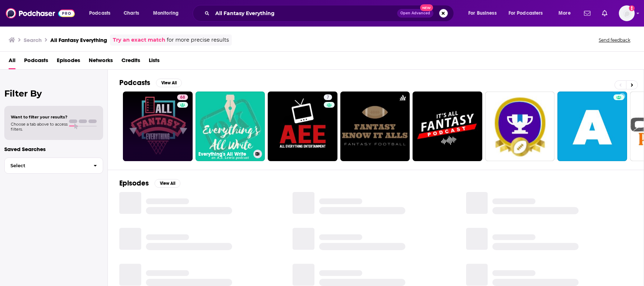 This screenshot has height=286, width=644. What do you see at coordinates (627, 13) in the screenshot?
I see `span: Logged in as sashagoldin` at bounding box center [627, 13].